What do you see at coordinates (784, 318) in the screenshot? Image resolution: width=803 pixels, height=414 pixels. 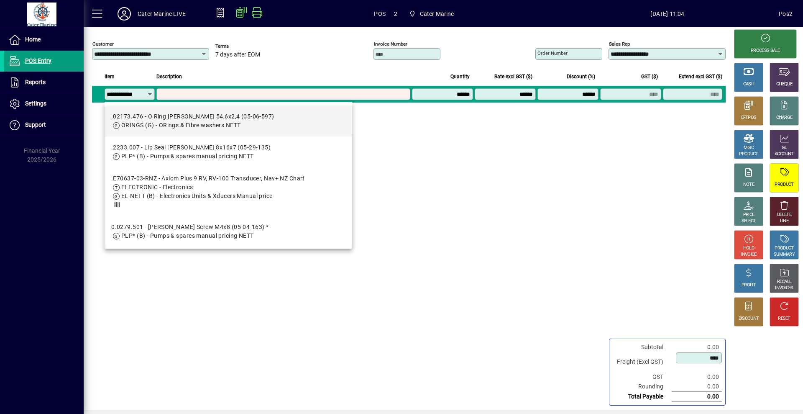 I see `div: RESET` at bounding box center [784, 318].